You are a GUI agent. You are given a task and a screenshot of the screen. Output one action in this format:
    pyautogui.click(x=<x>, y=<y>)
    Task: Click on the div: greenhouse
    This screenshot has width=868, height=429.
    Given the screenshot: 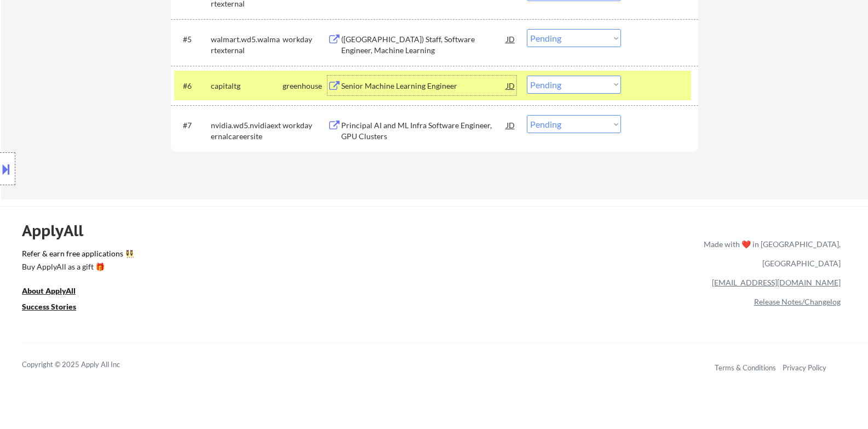 What is the action you would take?
    pyautogui.click(x=305, y=86)
    